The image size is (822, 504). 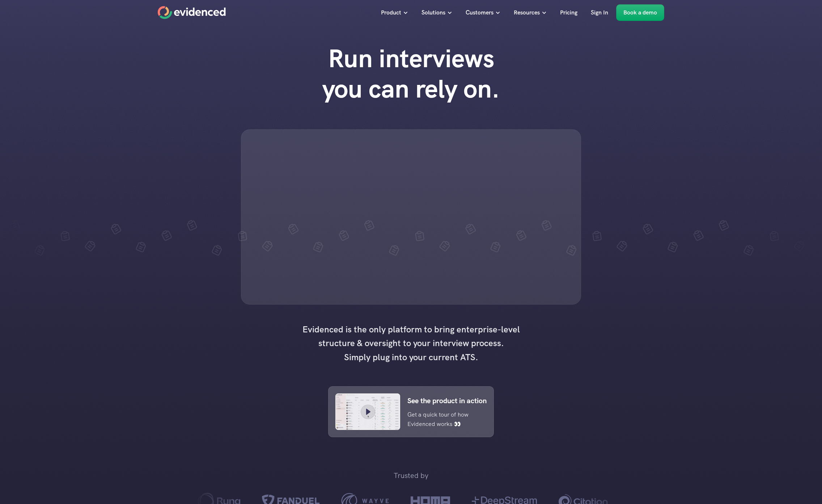 What do you see at coordinates (434, 13) in the screenshot?
I see `p: Solutions` at bounding box center [434, 13].